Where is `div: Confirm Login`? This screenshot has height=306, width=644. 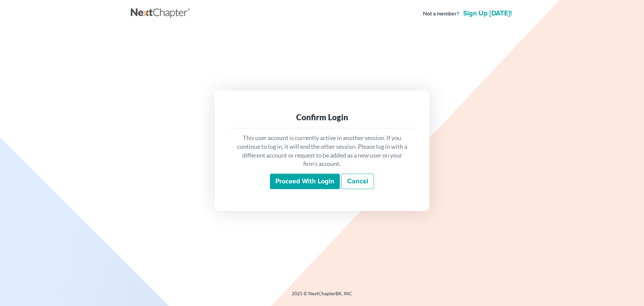 div: Confirm Login is located at coordinates (322, 117).